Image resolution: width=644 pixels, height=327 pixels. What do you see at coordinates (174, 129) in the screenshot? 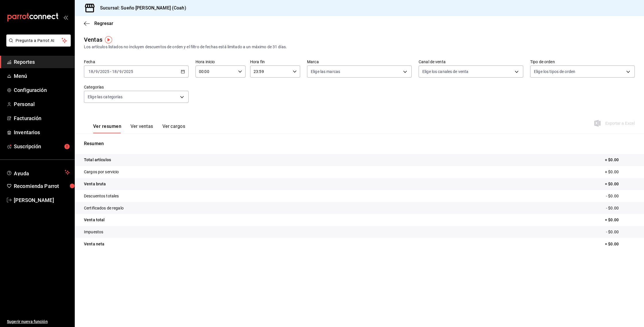
I see `button: Ver cargos` at bounding box center [174, 129].